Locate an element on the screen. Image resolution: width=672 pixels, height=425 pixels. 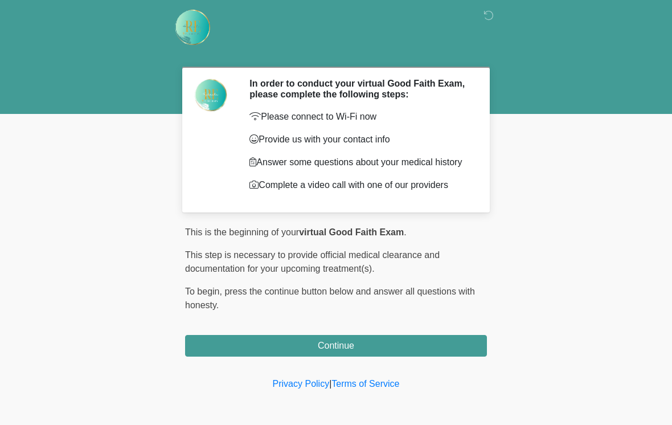
img: Agent Avatar is located at coordinates (211, 95).